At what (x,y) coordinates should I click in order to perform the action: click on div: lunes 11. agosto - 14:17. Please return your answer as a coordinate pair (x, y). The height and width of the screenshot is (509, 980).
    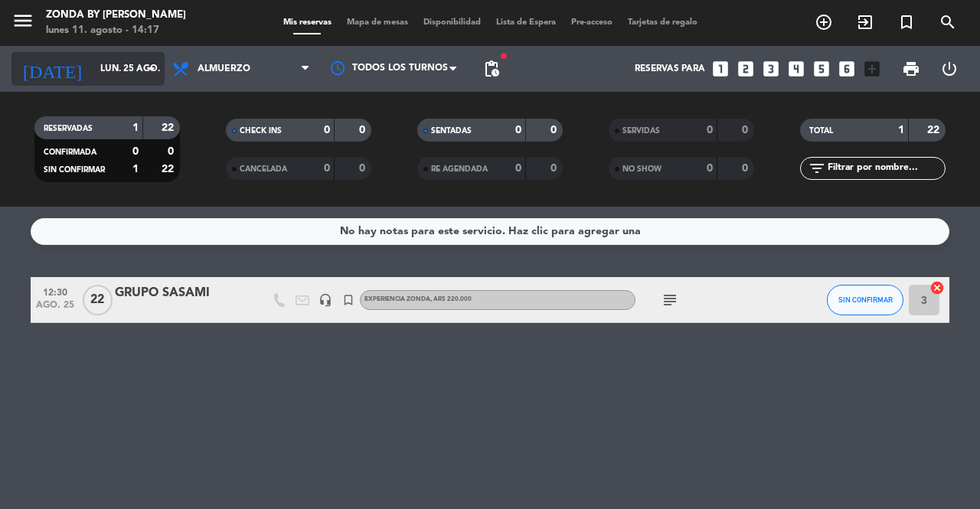
    Looking at the image, I should click on (116, 30).